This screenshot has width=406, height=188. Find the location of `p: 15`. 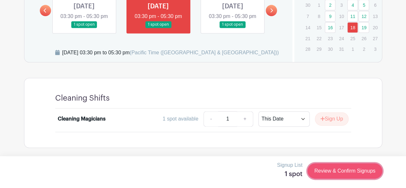

p: 15 is located at coordinates (318, 27).